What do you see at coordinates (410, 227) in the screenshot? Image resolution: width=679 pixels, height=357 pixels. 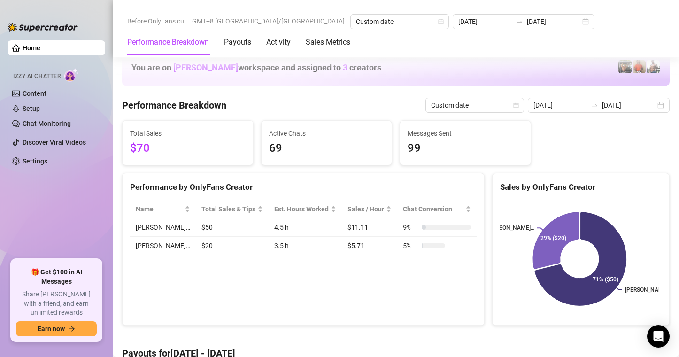 I see `span: 9 %` at bounding box center [410, 227].